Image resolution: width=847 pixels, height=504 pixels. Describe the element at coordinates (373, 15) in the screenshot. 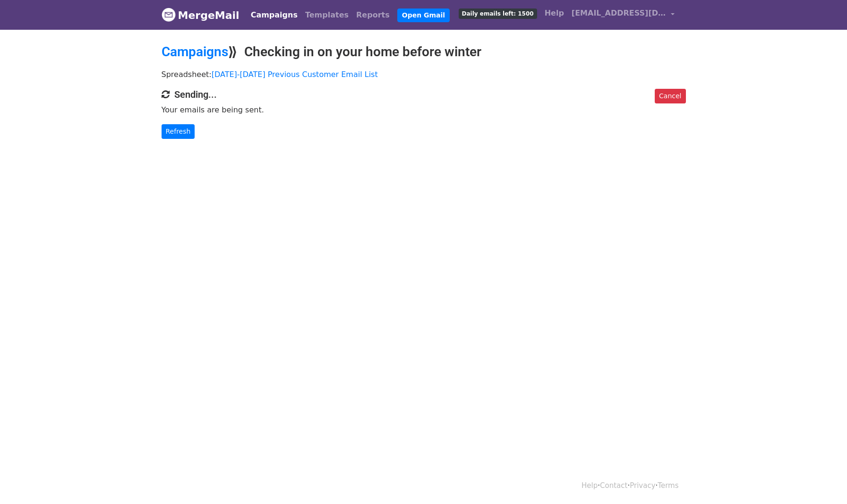

I see `a: Reports` at that location.